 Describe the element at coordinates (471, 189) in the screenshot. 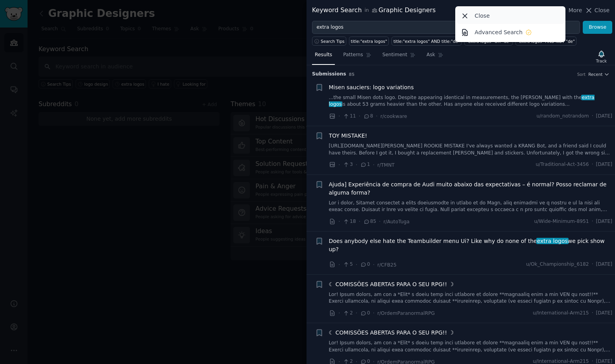

I see `a: Ajuda] Experiência de compra de Audi muito abaixo das expectativas – é normal? Posso reclamar de ...` at that location.